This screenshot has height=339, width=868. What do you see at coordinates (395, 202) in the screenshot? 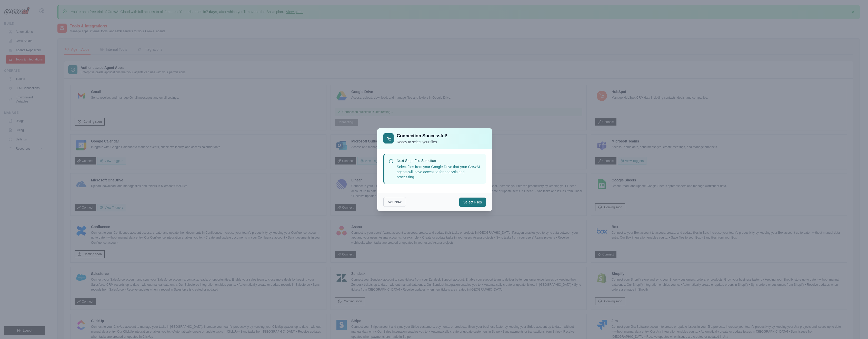
I see `button: Not Now` at bounding box center [395, 202].